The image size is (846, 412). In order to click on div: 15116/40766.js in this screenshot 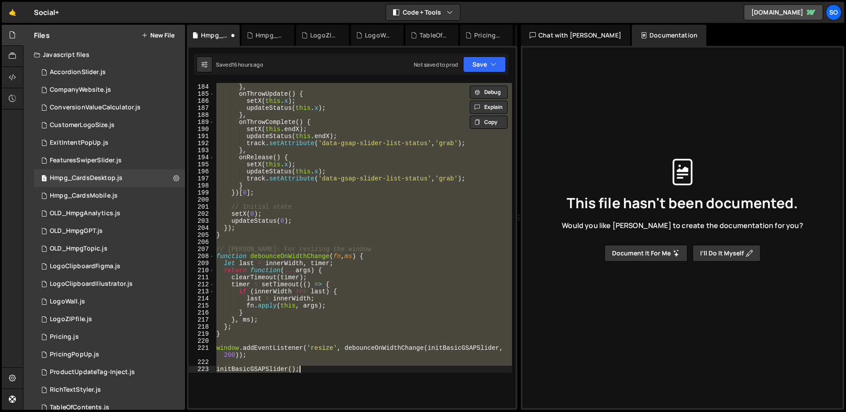, I will do `click(109, 143)`.